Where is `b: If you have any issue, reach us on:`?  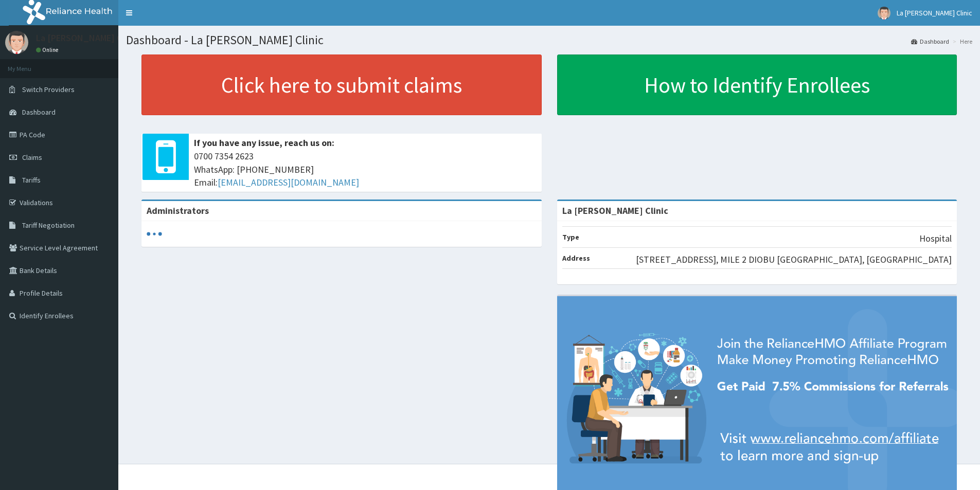
b: If you have any issue, reach us on: is located at coordinates (264, 143).